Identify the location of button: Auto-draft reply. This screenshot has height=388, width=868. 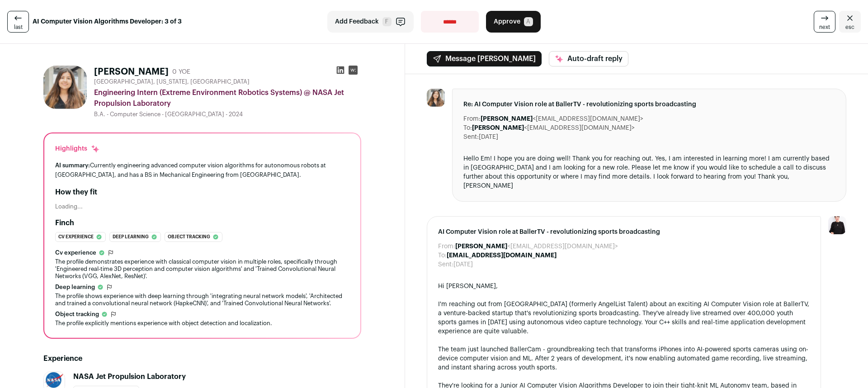
(589, 59).